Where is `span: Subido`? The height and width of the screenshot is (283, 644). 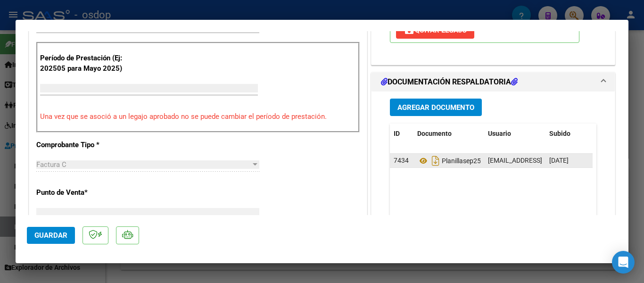 span: Subido is located at coordinates (559, 133).